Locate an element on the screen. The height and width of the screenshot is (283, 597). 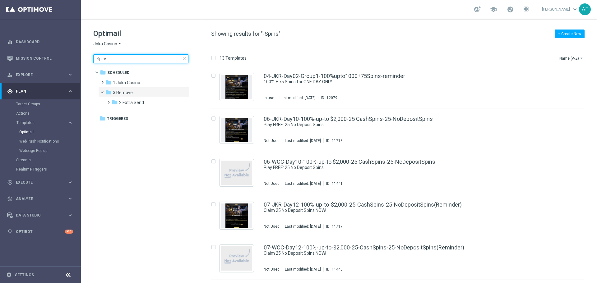
div: Actions is located at coordinates (48, 113).